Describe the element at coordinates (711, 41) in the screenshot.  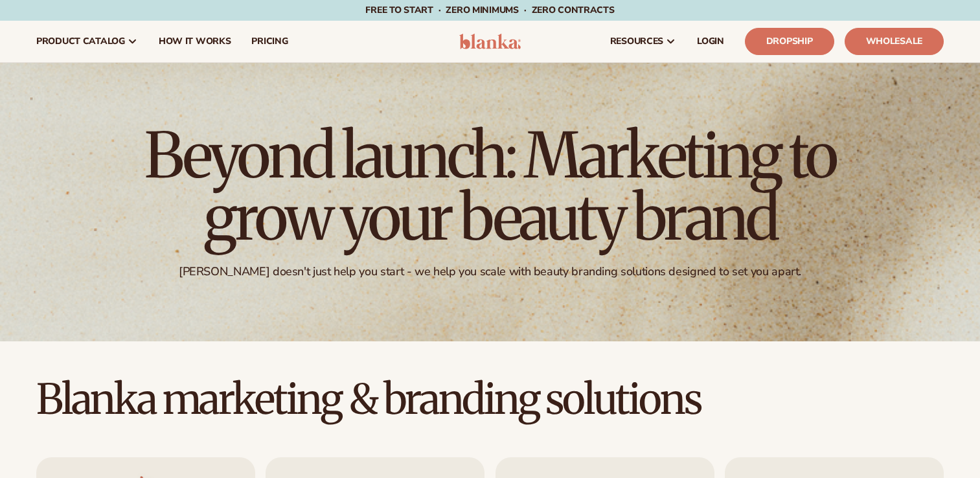
I see `span: LOGIN` at that location.